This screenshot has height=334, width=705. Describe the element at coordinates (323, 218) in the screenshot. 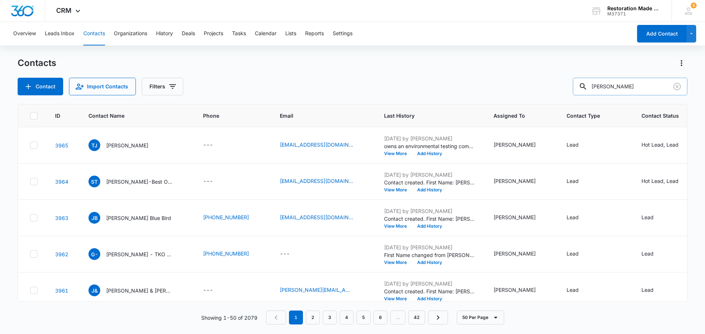

I see `div: Email - rrboise@gmail.com - Select to Edit Field` at that location.